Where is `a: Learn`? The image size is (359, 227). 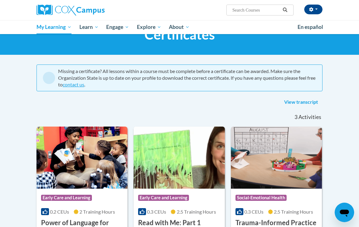 a: Learn is located at coordinates (89, 27).